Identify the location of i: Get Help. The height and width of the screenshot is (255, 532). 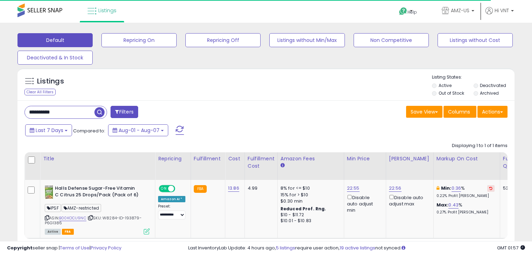
(403, 11).